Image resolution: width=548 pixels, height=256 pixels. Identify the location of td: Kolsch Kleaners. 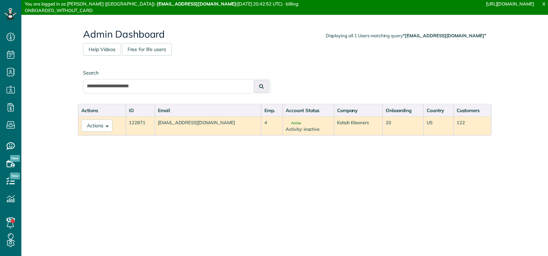
(358, 125).